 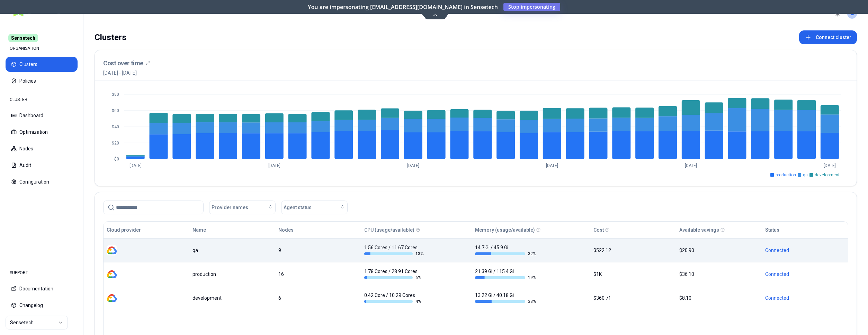 What do you see at coordinates (242, 207) in the screenshot?
I see `button: Provider names` at bounding box center [242, 207].